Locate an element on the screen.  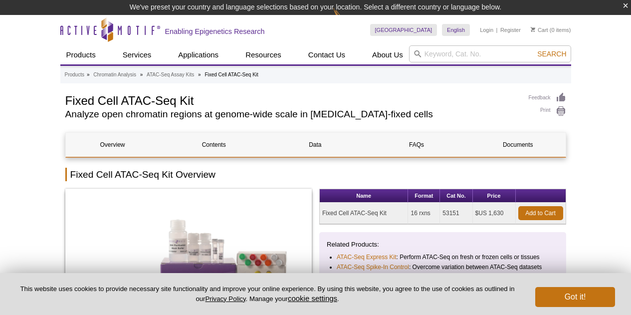
a: Privacy Policy is located at coordinates (225, 298).